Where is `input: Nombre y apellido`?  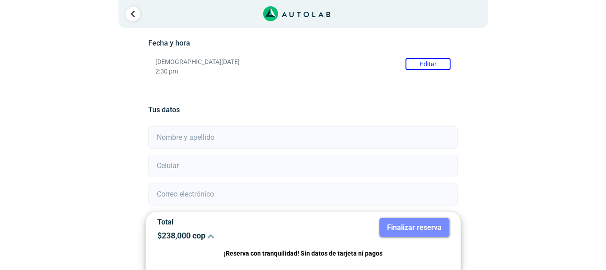 input: Nombre y apellido is located at coordinates (303, 137).